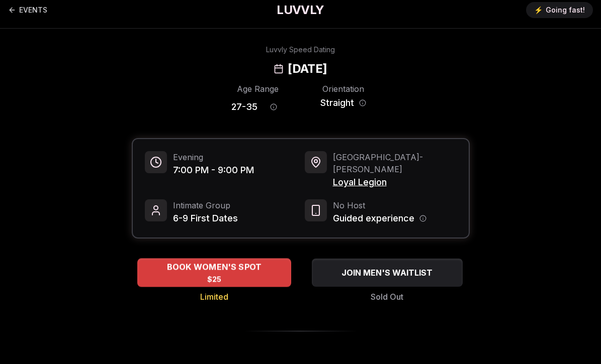  What do you see at coordinates (213, 157) in the screenshot?
I see `span: Evening` at bounding box center [213, 157].